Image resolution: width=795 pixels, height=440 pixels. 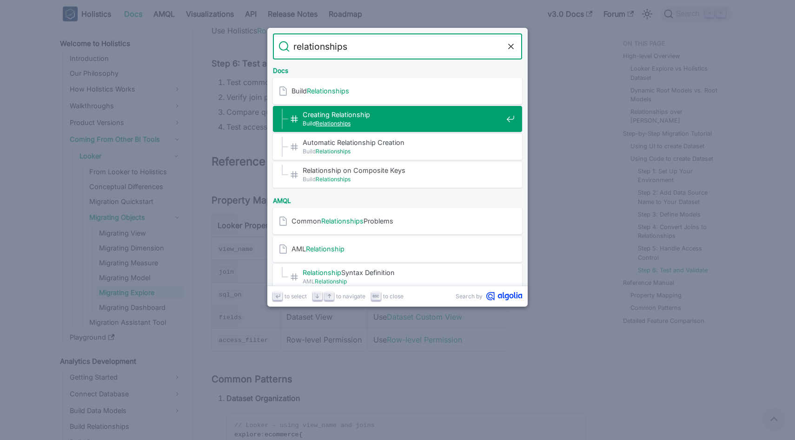 I want to click on a: Relationship on Composite Keys​BuildRelationships, so click(x=397, y=175).